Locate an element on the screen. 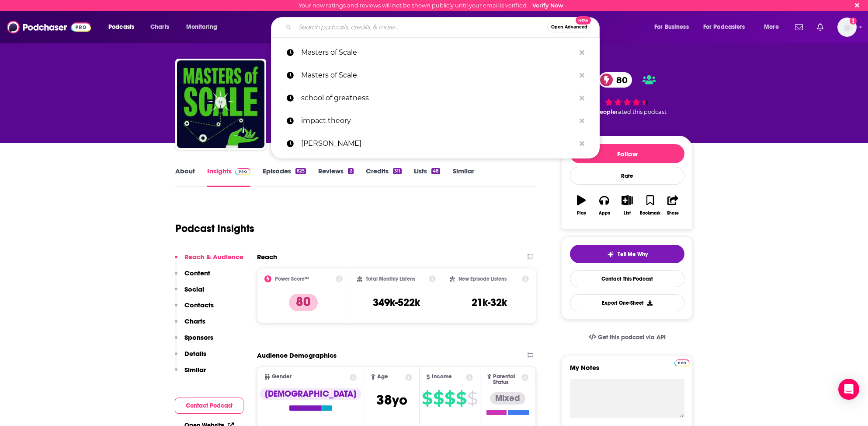 The width and height of the screenshot is (868, 426). button: Apps is located at coordinates (604, 205).